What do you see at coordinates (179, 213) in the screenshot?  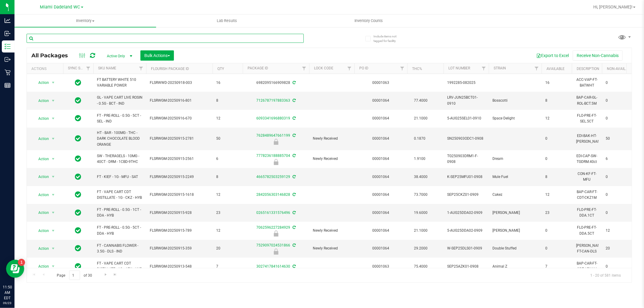 I see `span: FLSRWGM-20250915-928` at bounding box center [179, 213].